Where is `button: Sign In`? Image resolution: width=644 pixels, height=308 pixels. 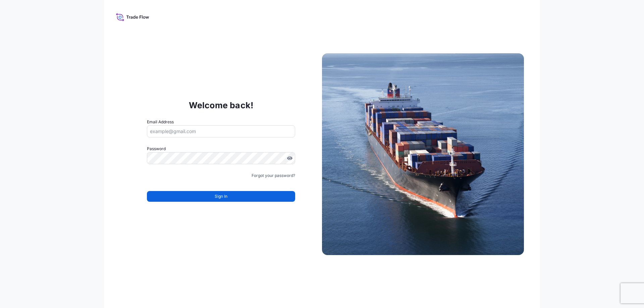
button: Sign In is located at coordinates (221, 197).